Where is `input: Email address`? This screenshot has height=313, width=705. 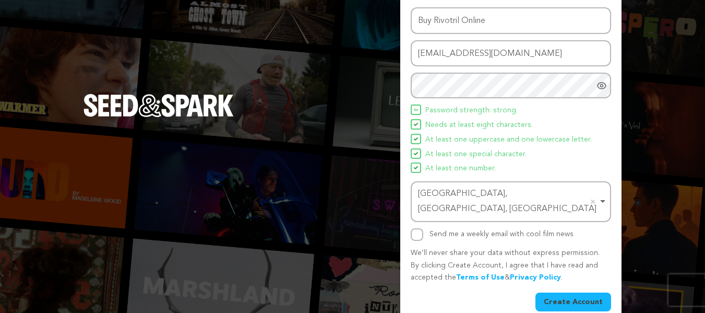 input: Email address is located at coordinates (511, 53).